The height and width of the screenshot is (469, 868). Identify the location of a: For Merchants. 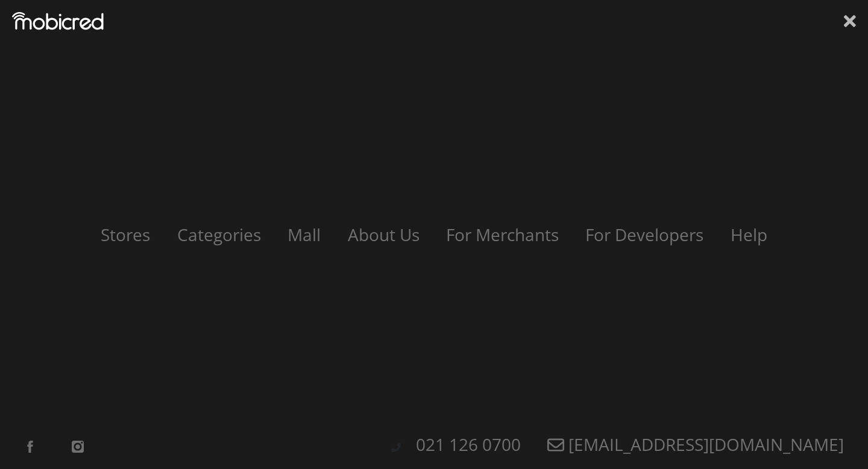
(502, 235).